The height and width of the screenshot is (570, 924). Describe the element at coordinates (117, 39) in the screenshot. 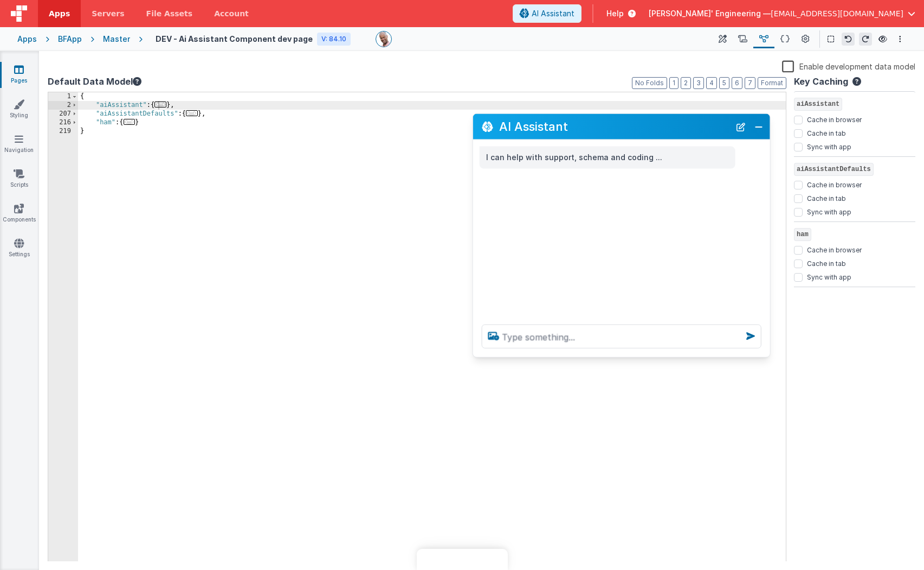

I see `div: Master` at that location.